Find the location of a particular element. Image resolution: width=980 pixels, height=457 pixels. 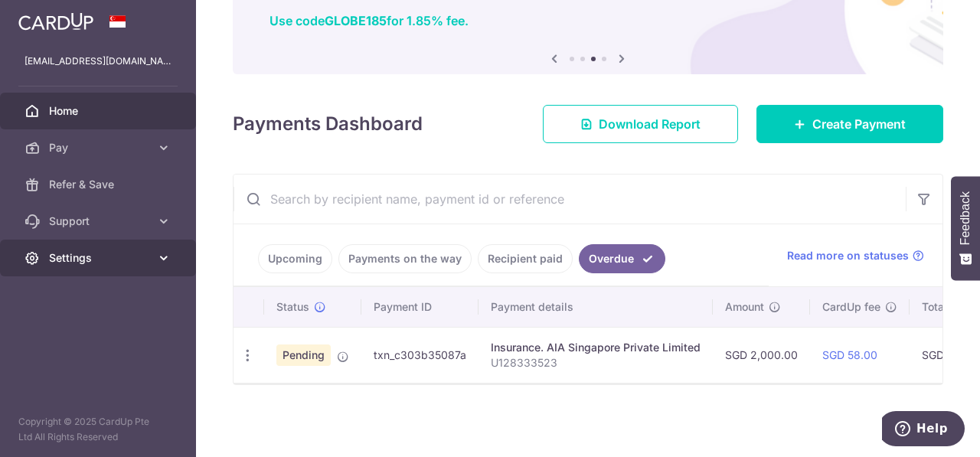

span: Feedback is located at coordinates (966, 218).